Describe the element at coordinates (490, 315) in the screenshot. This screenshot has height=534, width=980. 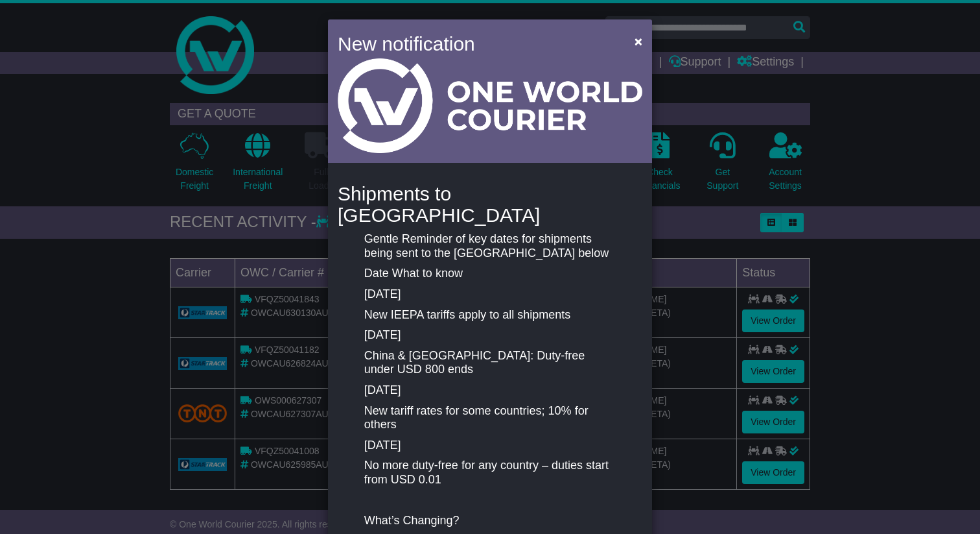
I see `p: New IEEPA tariffs apply to all shipments` at that location.